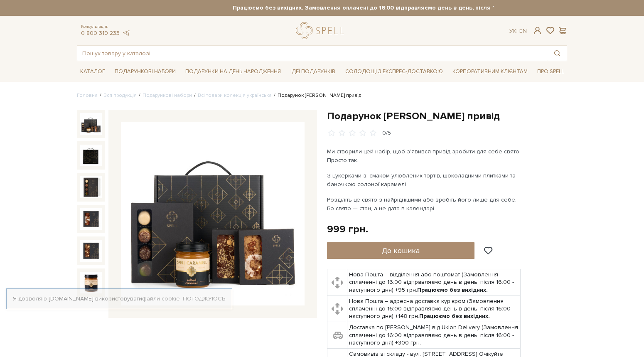 The width and height of the screenshot is (644, 357). What do you see at coordinates (401, 251) in the screenshot?
I see `span: До кошика` at bounding box center [401, 251].